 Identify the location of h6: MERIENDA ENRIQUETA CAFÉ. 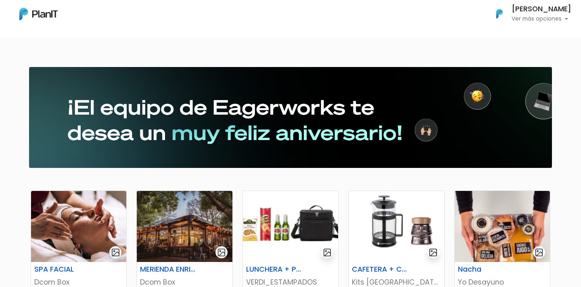
(168, 269).